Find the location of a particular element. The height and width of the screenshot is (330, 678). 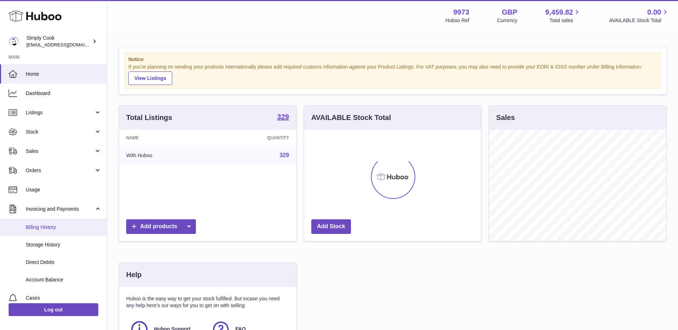

div: Currency is located at coordinates (507, 20).